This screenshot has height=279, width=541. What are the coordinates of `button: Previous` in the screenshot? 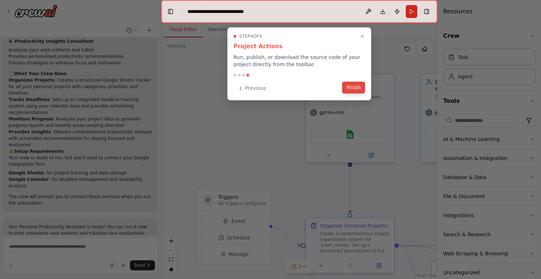 It's located at (252, 88).